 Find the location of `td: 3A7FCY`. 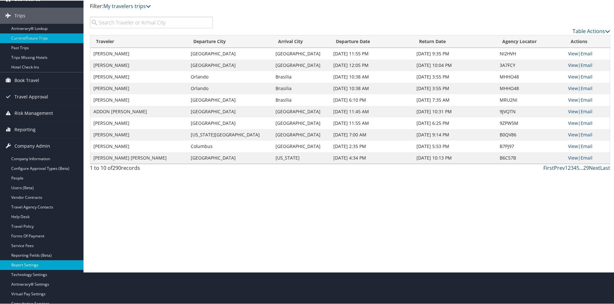

td: 3A7FCY is located at coordinates (531, 65).